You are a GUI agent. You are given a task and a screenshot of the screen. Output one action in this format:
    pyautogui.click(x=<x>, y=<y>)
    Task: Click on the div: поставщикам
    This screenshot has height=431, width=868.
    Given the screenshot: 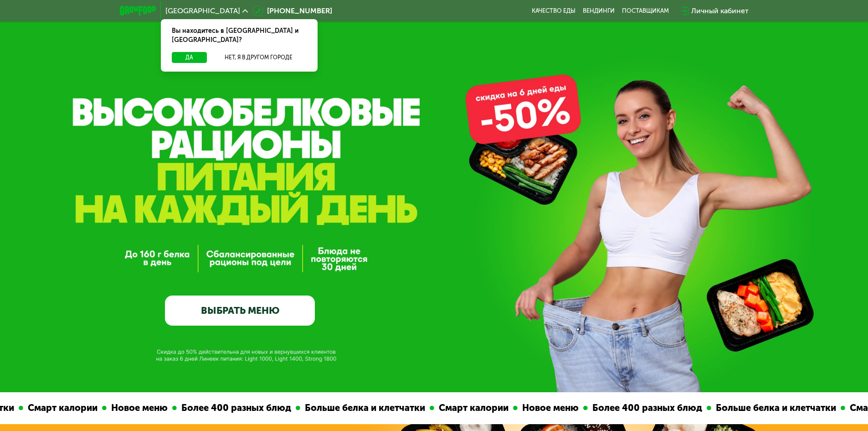 What is the action you would take?
    pyautogui.click(x=645, y=11)
    